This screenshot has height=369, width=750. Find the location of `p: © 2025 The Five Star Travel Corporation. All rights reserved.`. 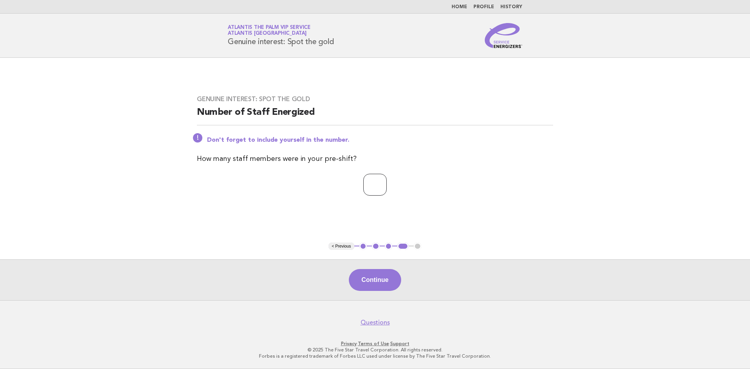

p: © 2025 The Five Star Travel Corporation. All rights reserved. is located at coordinates (375, 350).